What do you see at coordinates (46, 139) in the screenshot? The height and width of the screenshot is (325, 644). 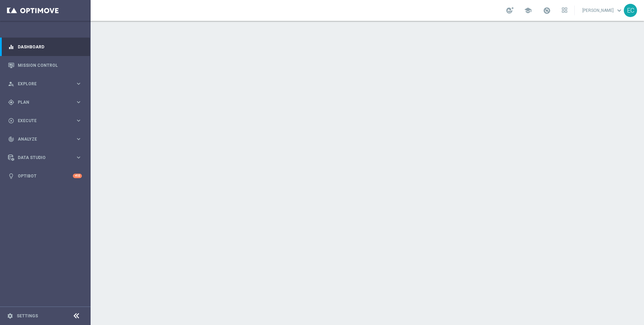 I see `span: Analyze` at bounding box center [46, 139].